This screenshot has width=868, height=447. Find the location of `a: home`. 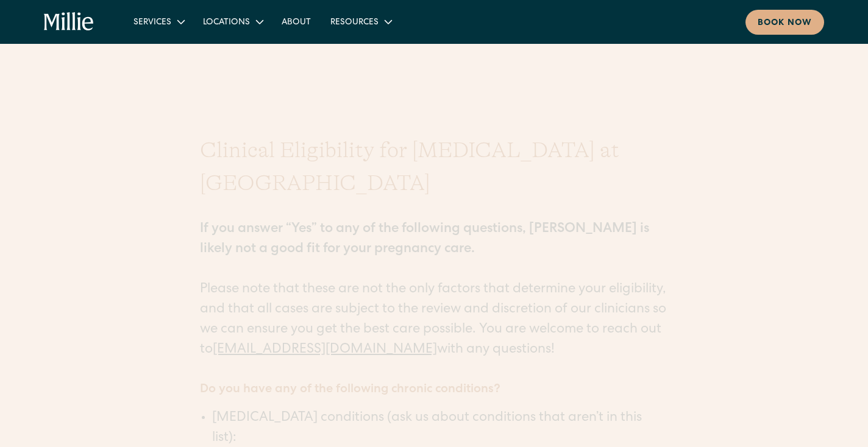

a: home is located at coordinates (69, 22).